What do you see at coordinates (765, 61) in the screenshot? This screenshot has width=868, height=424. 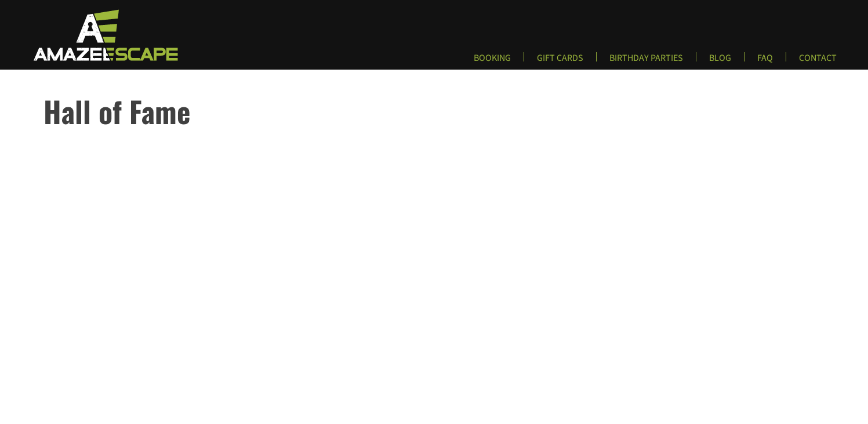 I see `a: FAQ` at bounding box center [765, 61].